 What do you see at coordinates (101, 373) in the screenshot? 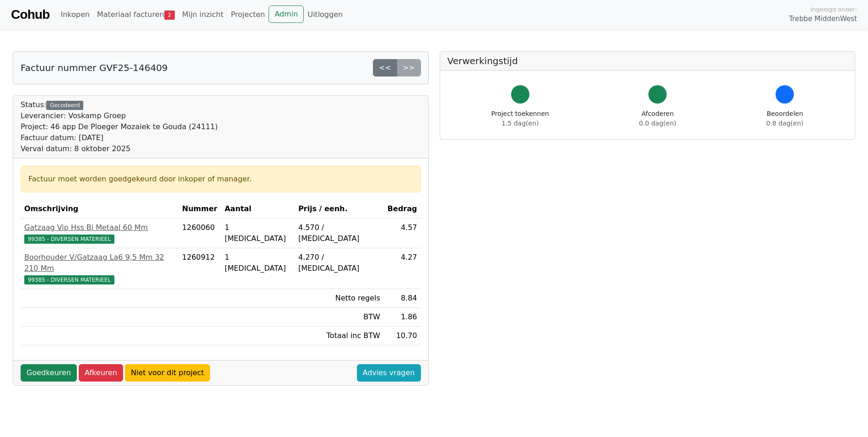
I see `a: Afkeuren` at bounding box center [101, 373].